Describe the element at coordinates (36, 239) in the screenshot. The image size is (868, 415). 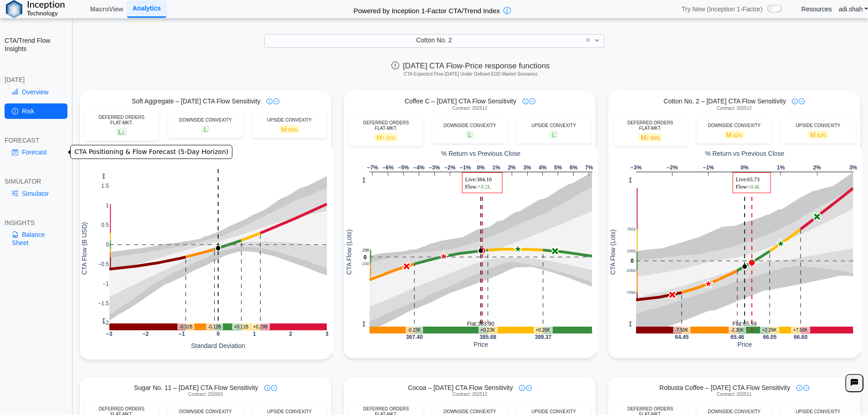
I see `a: Balance Sheet` at that location.